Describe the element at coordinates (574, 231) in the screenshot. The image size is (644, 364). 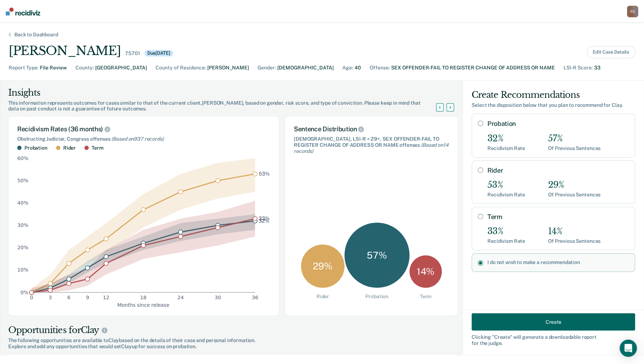
I see `div: 14%` at that location.